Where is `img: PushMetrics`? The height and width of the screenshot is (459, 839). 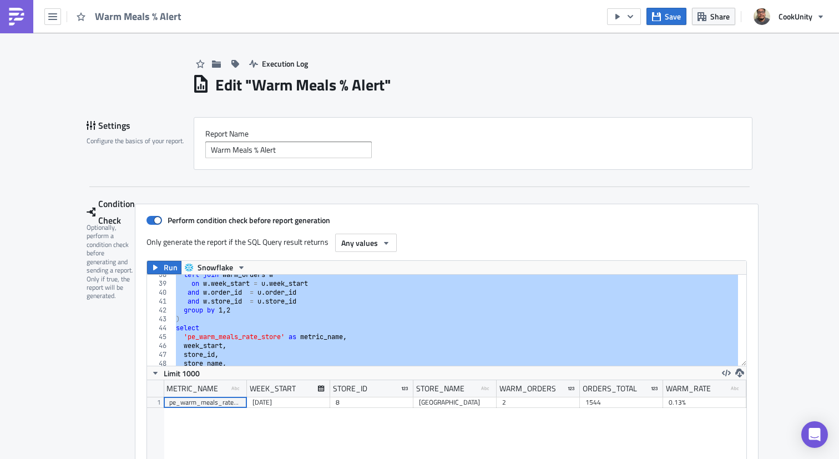
img: PushMetrics is located at coordinates (17, 17).